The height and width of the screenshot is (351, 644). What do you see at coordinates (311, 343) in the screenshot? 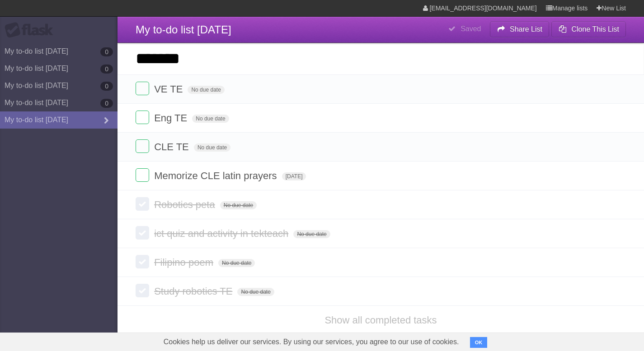
I see `span: Cookies help us deliver our services. By using our services, you agree to our use of cookies.` at bounding box center [311, 343].